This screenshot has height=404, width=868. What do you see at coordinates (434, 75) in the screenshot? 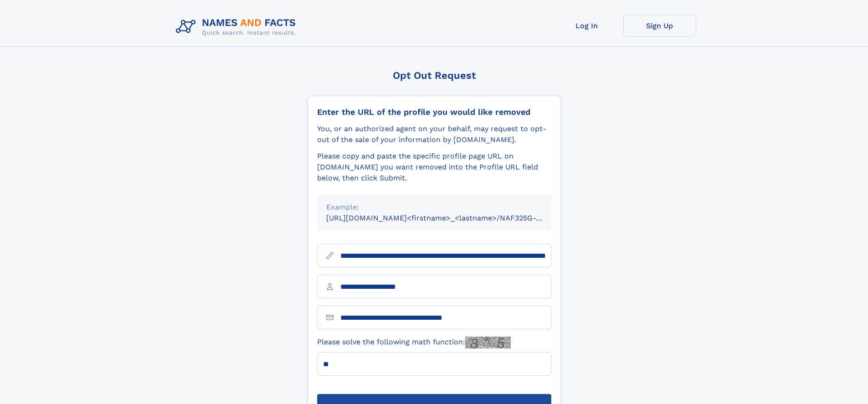
I see `div: Opt Out Request` at bounding box center [434, 75].